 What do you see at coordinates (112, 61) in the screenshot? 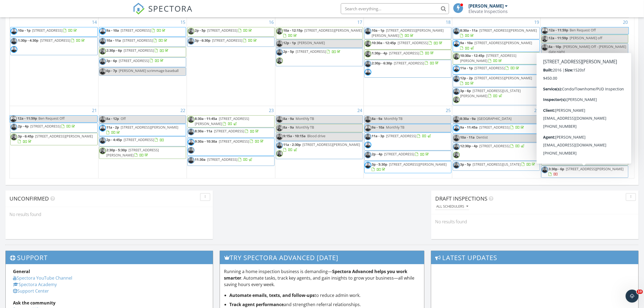
I see `span: 3p - 6p` at bounding box center [112, 61].